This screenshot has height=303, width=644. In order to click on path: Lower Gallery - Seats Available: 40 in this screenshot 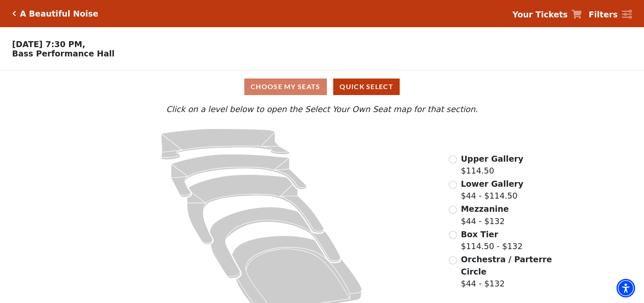, I will do `click(239, 175)`.